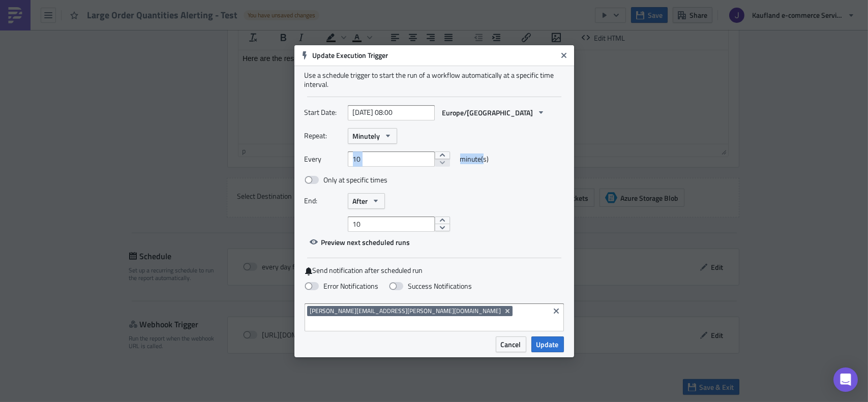  I want to click on label: Error Notifications, so click(341, 286).